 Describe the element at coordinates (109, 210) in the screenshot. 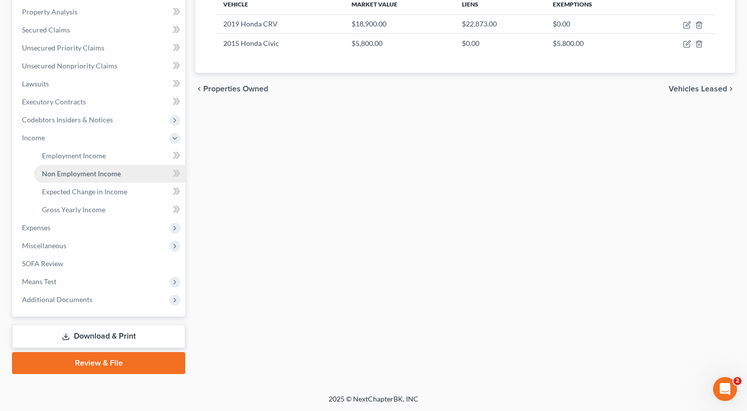

I see `a: Gross Yearly Income` at that location.